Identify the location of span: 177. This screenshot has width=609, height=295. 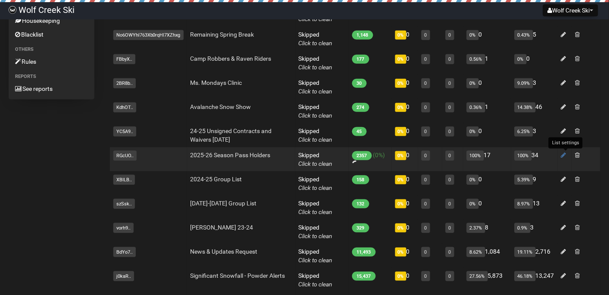
(360, 59).